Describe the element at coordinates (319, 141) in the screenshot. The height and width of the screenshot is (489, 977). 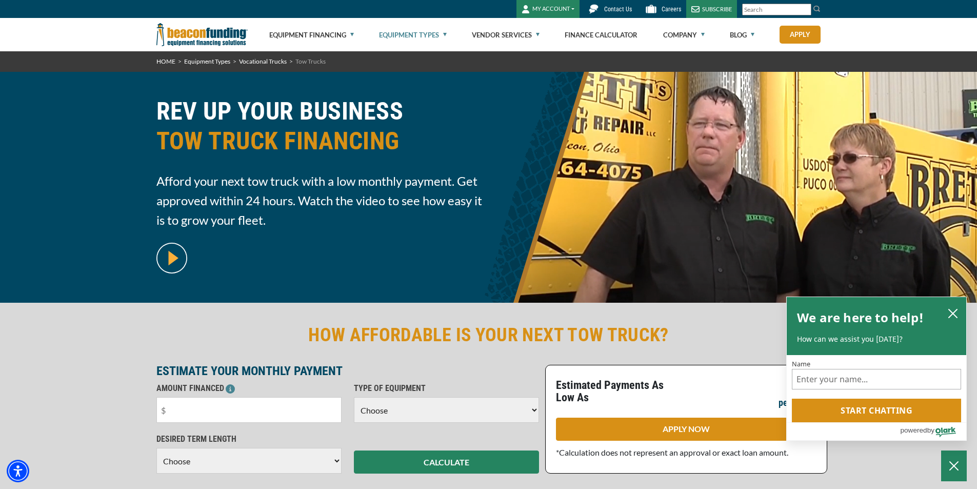
I see `span: TOW TRUCK FINANCING` at that location.